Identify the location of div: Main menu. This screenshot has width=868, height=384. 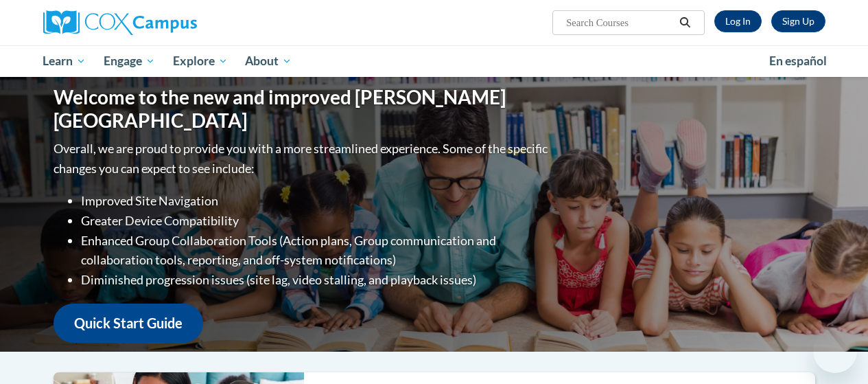
(435, 62).